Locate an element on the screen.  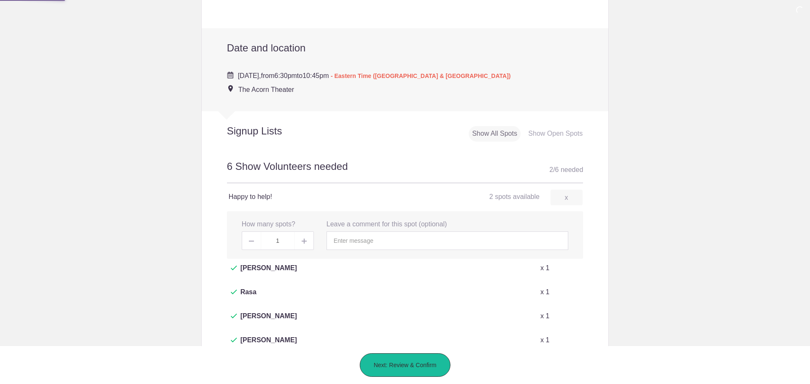
h2: Signup Lists is located at coordinates (270, 131).